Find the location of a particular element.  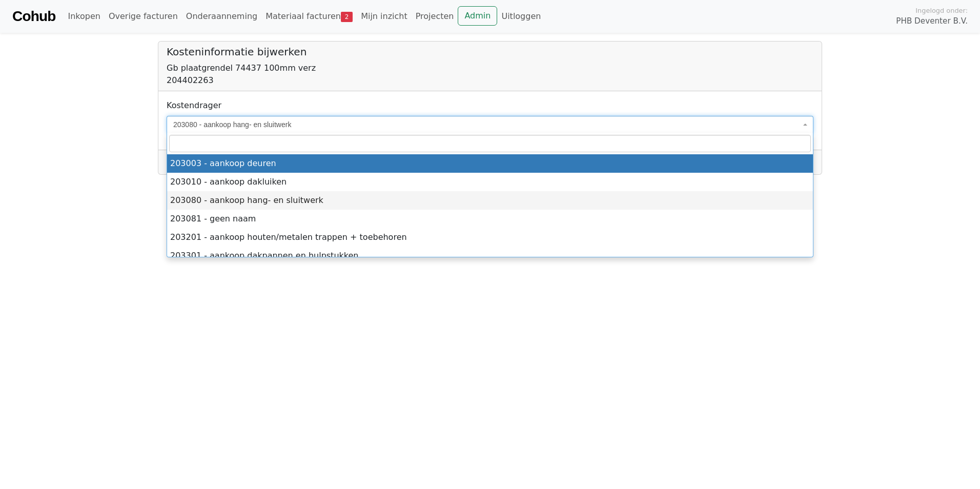

div: Gb plaatgrendel 74437 100mm verz is located at coordinates (490, 68).